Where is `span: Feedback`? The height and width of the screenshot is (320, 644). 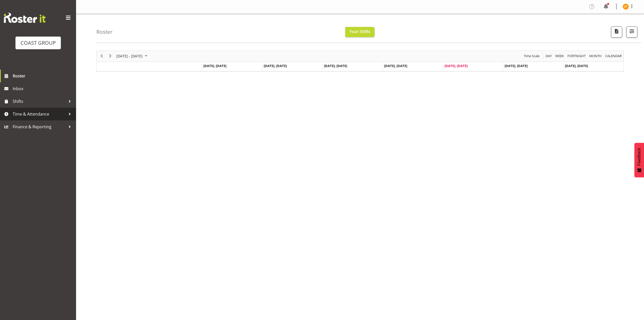 span: Feedback is located at coordinates (639, 157).